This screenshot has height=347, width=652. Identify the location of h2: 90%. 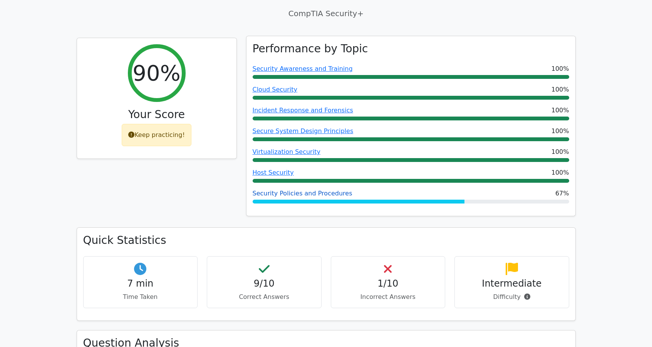
(156, 73).